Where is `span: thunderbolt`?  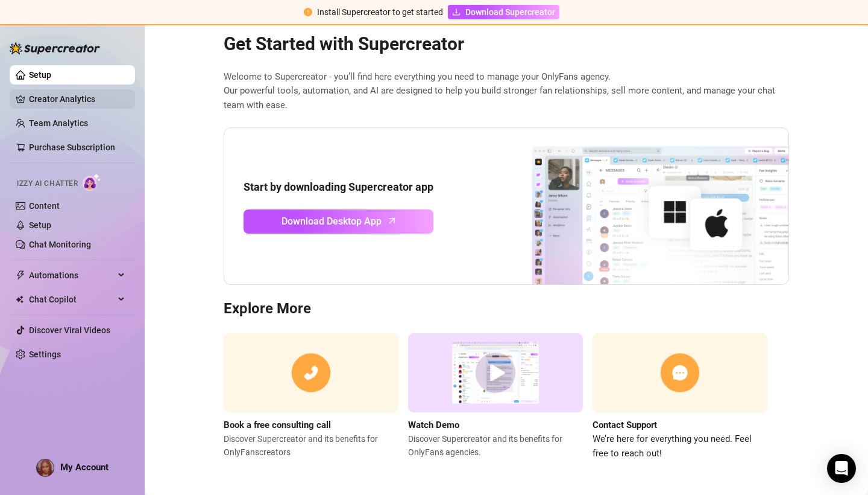
span: thunderbolt is located at coordinates (21, 275).